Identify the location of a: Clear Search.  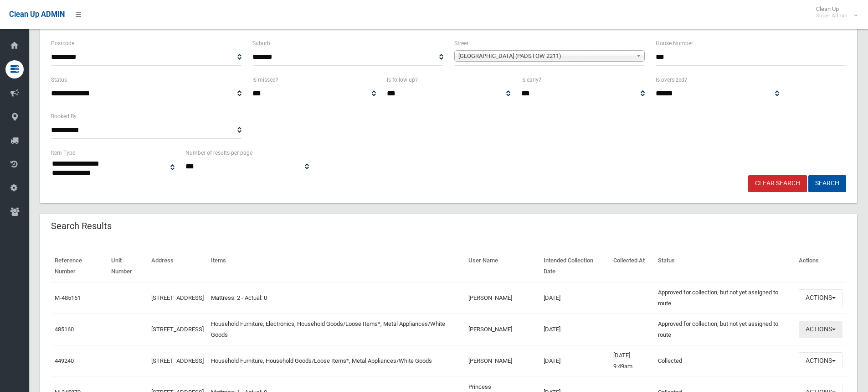
(777, 183).